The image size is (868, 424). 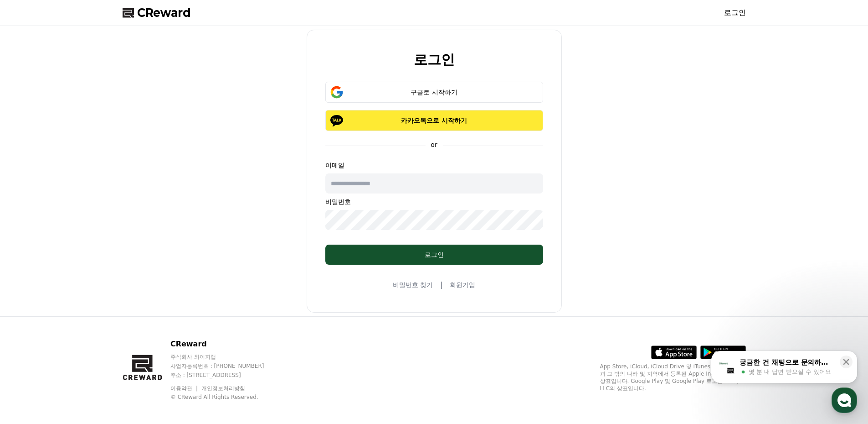 What do you see at coordinates (434, 120) in the screenshot?
I see `p: 카카오톡으로 시작하기` at bounding box center [434, 120].